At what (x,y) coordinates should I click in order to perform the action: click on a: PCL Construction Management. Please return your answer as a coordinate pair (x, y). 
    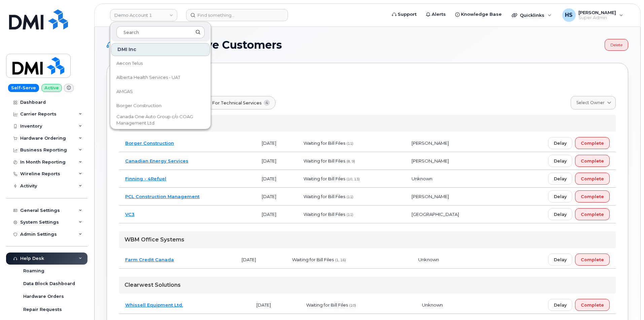
    Looking at the image, I should click on (162, 197).